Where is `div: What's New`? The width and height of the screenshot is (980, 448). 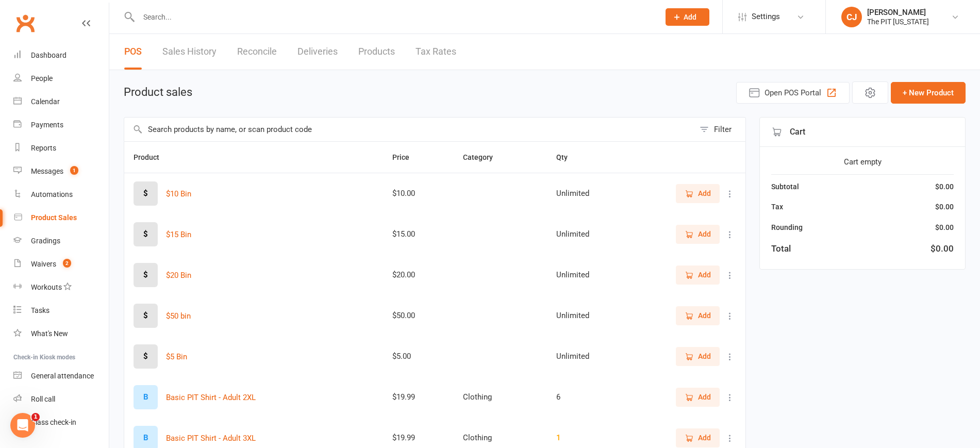
div: What's New is located at coordinates (50, 334).